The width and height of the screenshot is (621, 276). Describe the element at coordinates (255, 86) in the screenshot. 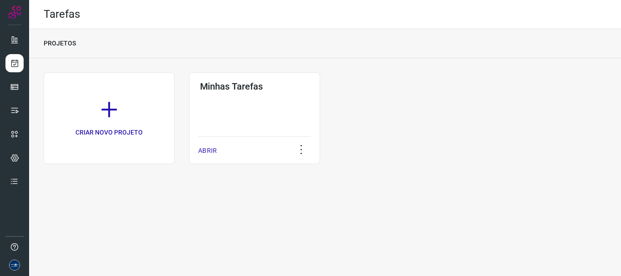

I see `h3: Minhas Tarefas` at that location.